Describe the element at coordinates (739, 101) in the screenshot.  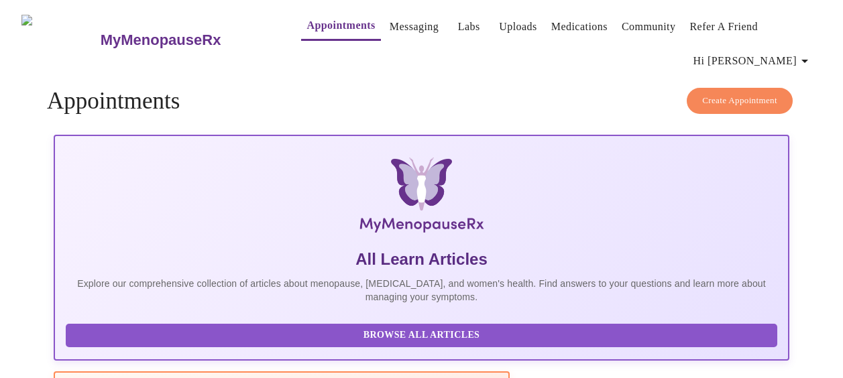
I see `span: Create Appointment` at that location.